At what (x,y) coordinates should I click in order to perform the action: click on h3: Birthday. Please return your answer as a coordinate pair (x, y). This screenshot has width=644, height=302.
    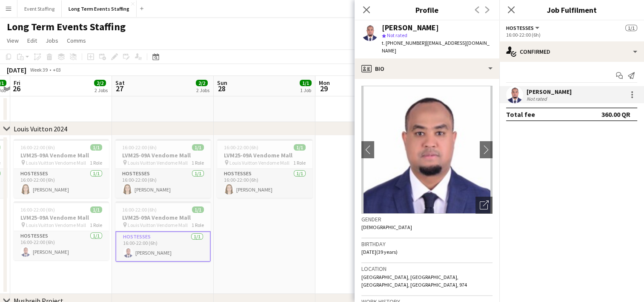
    Looking at the image, I should click on (427, 244).